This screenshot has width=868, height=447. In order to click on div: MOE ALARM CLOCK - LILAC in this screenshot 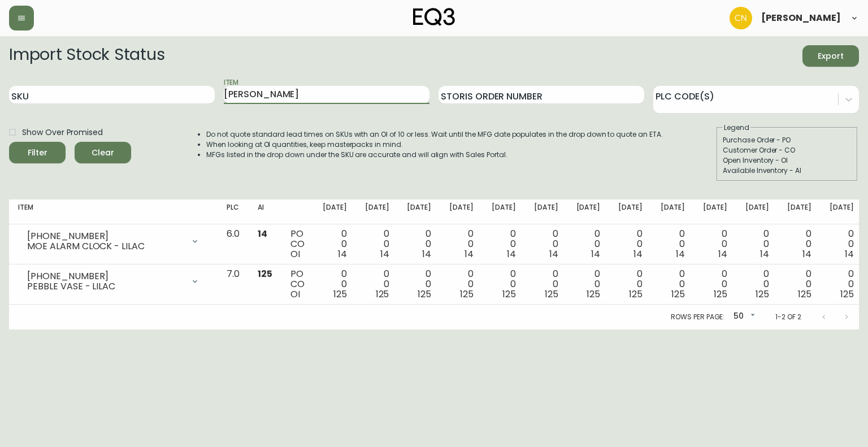, I will do `click(105, 247)`.